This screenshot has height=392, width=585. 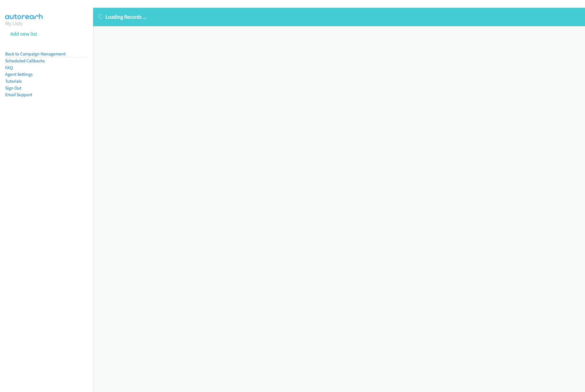 I want to click on a: Email Support, so click(x=19, y=95).